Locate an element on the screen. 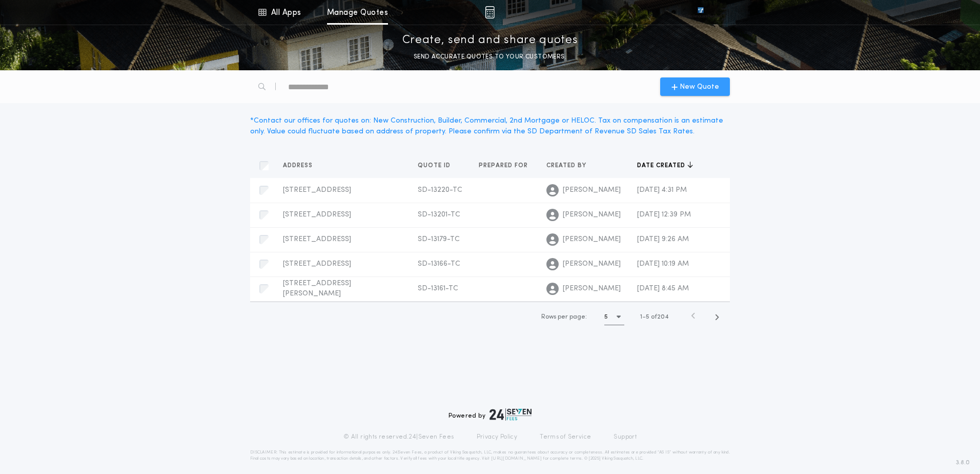 The height and width of the screenshot is (474, 980). span: Rows per page: is located at coordinates (564, 317).